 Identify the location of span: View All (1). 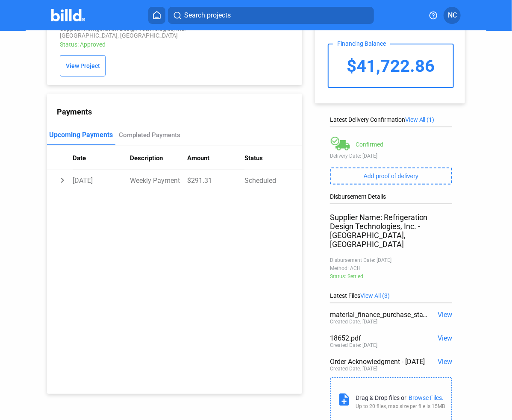
(420, 119).